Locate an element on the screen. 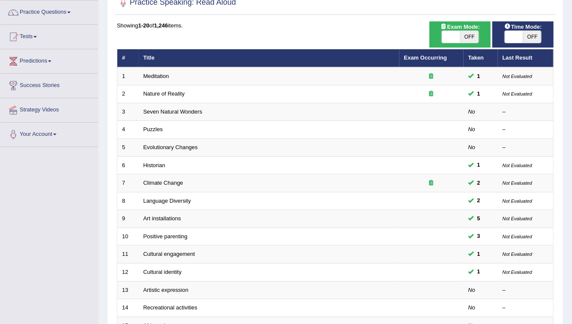 The width and height of the screenshot is (572, 324). a: Positive parenting is located at coordinates (165, 236).